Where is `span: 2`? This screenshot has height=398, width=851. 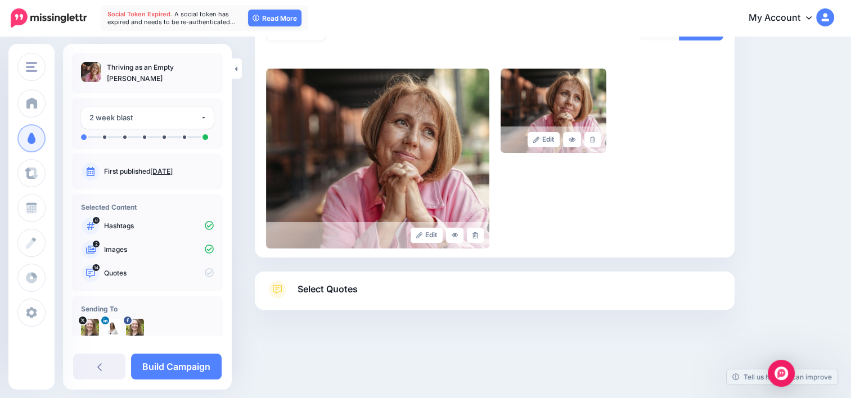
span: 2 is located at coordinates (96, 244).